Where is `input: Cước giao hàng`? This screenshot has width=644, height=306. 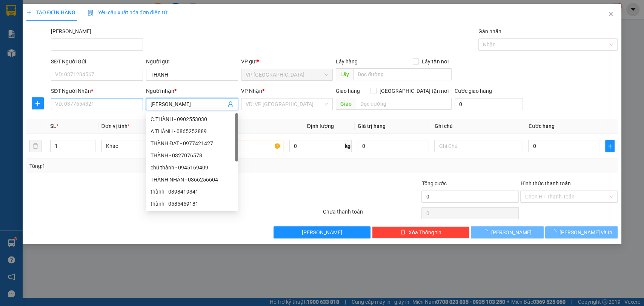
input: Cước giao hàng is located at coordinates (489, 104).